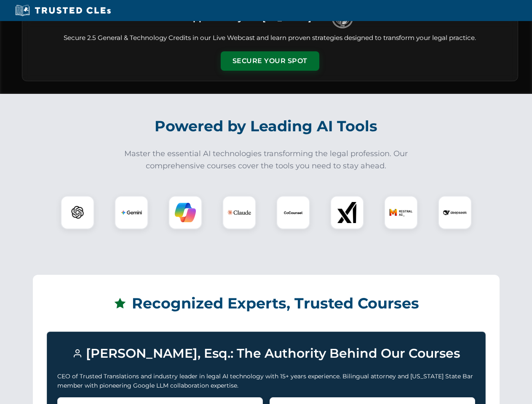  Describe the element at coordinates (266, 381) in the screenshot. I see `p: CEO of Trusted Translations and industry leader in legal AI technology with 15+ years experience....` at that location.